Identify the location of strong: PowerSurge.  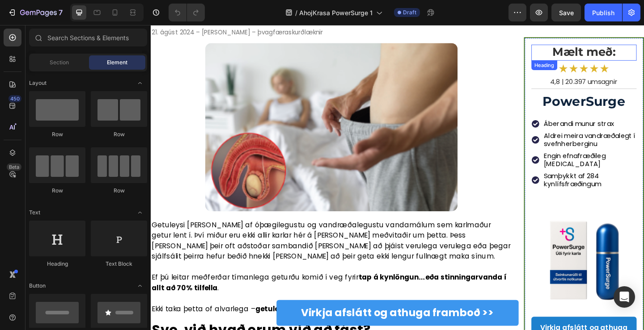
(471, 83).